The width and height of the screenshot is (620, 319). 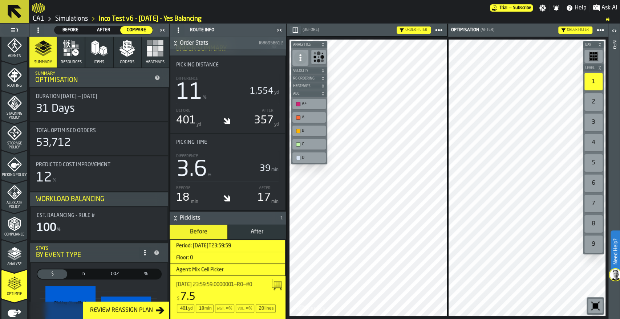 What do you see at coordinates (104, 30) in the screenshot?
I see `div: thumb` at bounding box center [104, 30].